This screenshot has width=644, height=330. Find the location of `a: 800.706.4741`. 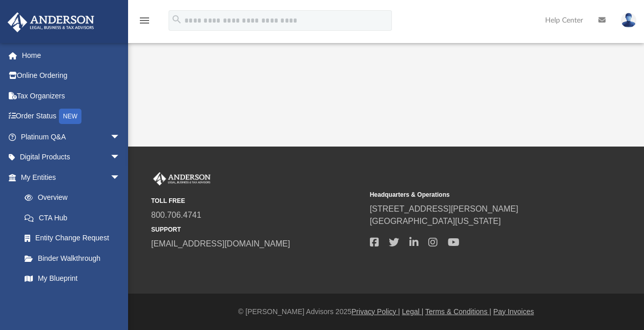

a: 800.706.4741 is located at coordinates (176, 215).